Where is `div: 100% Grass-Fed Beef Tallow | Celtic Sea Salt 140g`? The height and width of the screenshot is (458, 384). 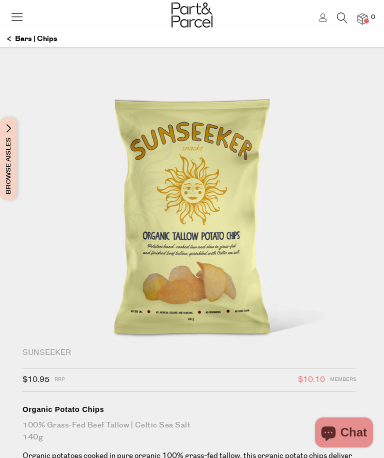
div: 100% Grass-Fed Beef Tallow | Celtic Sea Salt 140g is located at coordinates (190, 431).